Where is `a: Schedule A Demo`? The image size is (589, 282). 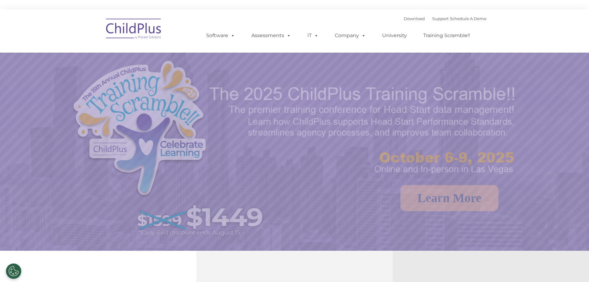
a: Schedule A Demo is located at coordinates (468, 19).